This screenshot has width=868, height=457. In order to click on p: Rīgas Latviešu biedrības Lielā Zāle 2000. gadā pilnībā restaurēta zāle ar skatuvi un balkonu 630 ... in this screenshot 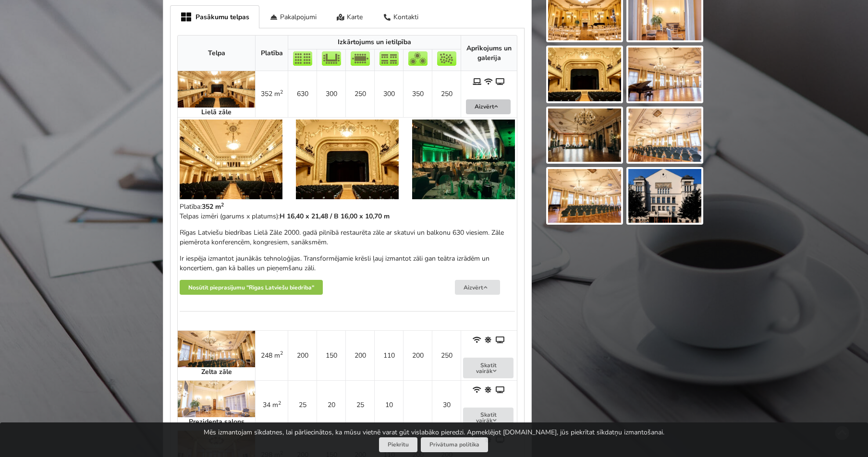, I will do `click(347, 238)`.